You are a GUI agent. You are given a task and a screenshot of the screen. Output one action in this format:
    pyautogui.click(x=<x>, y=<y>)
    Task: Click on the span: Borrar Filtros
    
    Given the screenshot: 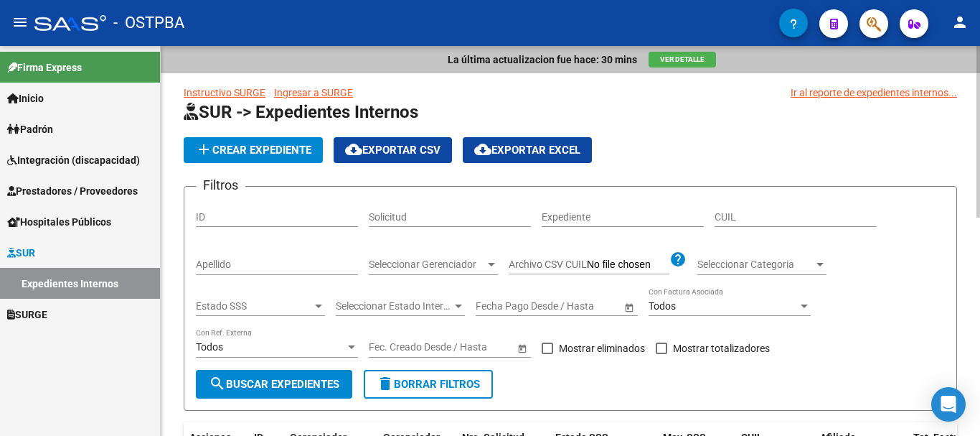 What is the action you would take?
    pyautogui.click(x=428, y=384)
    